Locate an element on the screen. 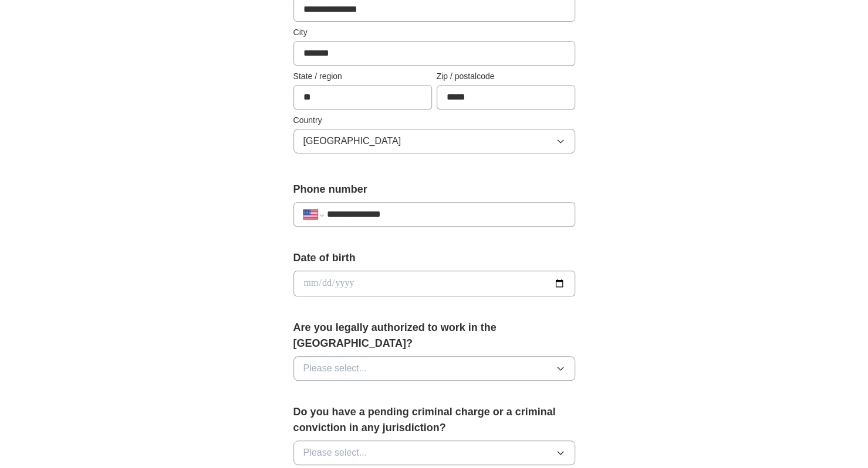  label: State / region is located at coordinates (363, 76).